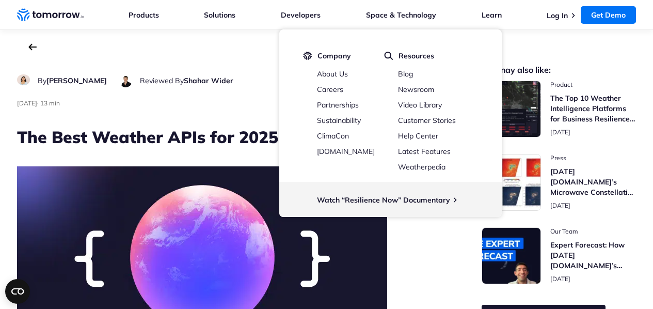 The width and height of the screenshot is (653, 309). What do you see at coordinates (308, 56) in the screenshot?
I see `img: tio-logo-icon.svg` at bounding box center [308, 56].